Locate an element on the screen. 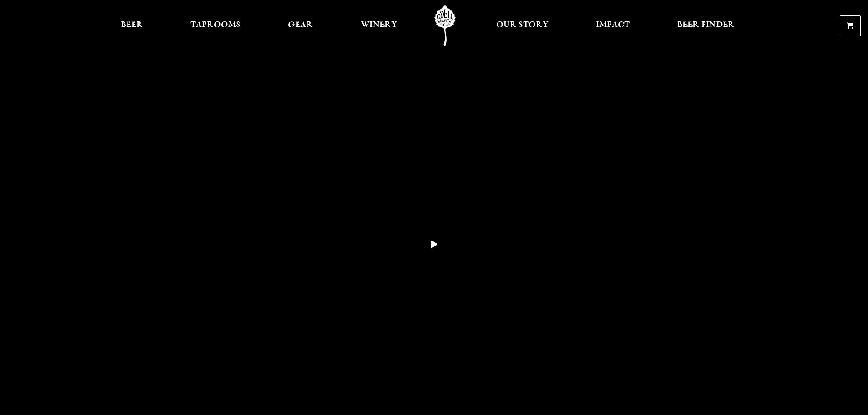 The width and height of the screenshot is (868, 415). a: Winery is located at coordinates (380, 26).